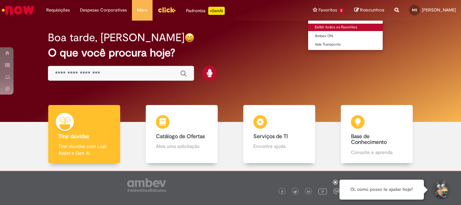 This screenshot has height=205, width=461. Describe the element at coordinates (146, 185) in the screenshot. I see `img: logo_footer_ambev_rotulo_gray.png` at that location.